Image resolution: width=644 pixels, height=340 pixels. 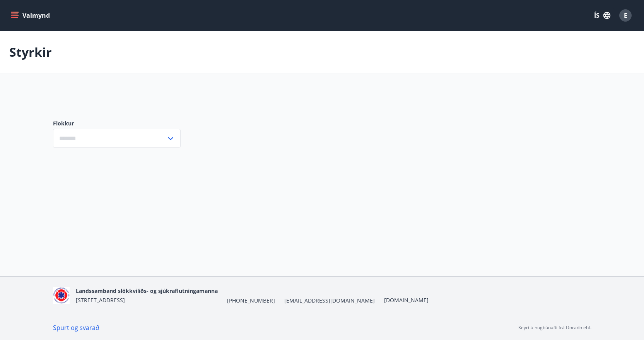 What do you see at coordinates (31, 15) in the screenshot?
I see `button: menu` at bounding box center [31, 15].